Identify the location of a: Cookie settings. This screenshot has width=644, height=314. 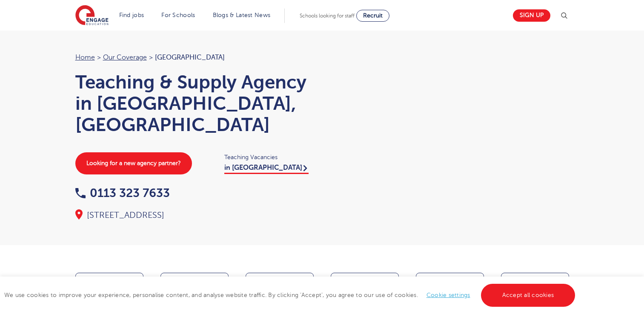
(448, 294).